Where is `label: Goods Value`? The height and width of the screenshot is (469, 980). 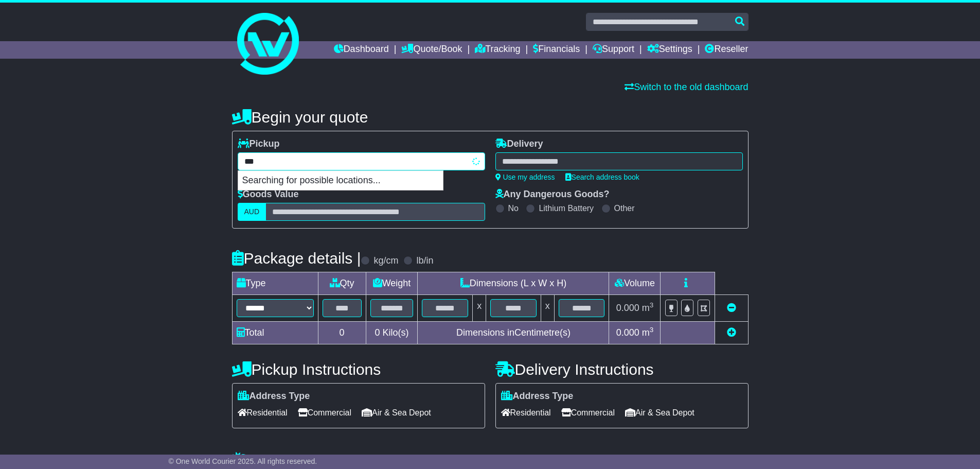 label: Goods Value is located at coordinates (268, 194).